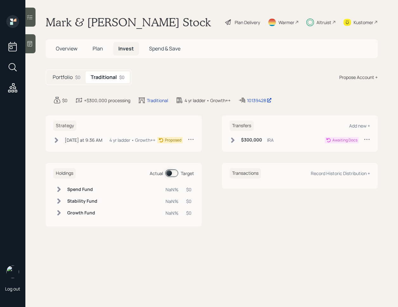 The image size is (398, 307). Describe the element at coordinates (82, 201) in the screenshot. I see `h6: Stability Fund` at that location.